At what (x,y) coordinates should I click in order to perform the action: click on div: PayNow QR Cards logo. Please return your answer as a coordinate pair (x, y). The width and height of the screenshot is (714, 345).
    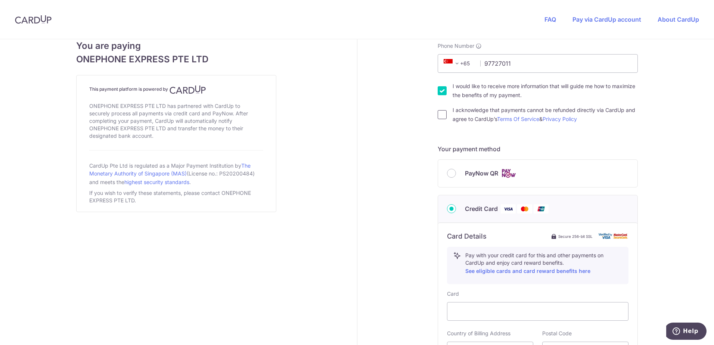
    Looking at the image, I should click on (538, 173).